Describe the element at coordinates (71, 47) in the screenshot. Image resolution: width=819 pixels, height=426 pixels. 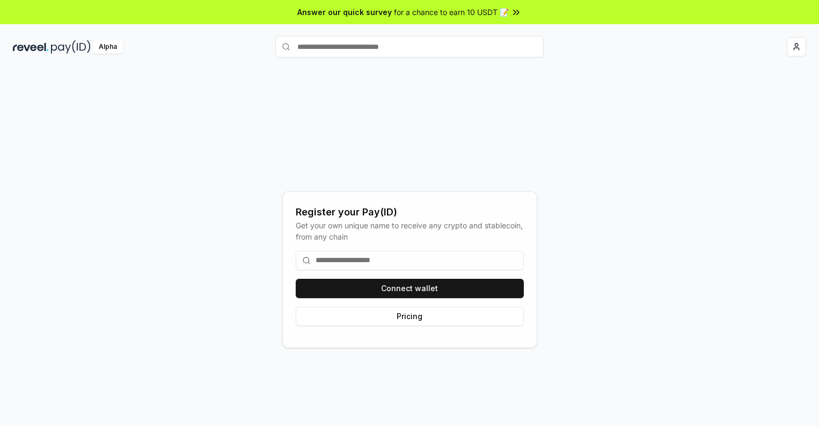
I see `img: pay_id` at that location.